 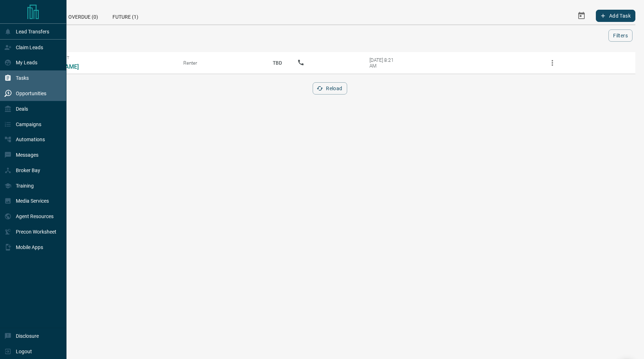 I want to click on p: TBD, so click(x=277, y=63).